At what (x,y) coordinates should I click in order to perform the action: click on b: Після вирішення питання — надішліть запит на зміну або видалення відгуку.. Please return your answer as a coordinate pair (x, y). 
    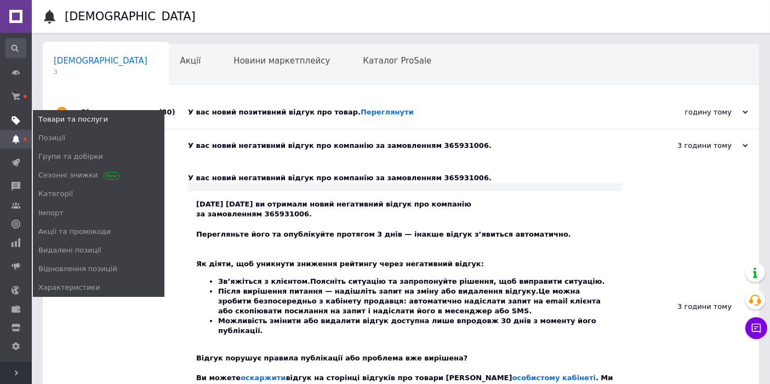
    Looking at the image, I should click on (378, 291).